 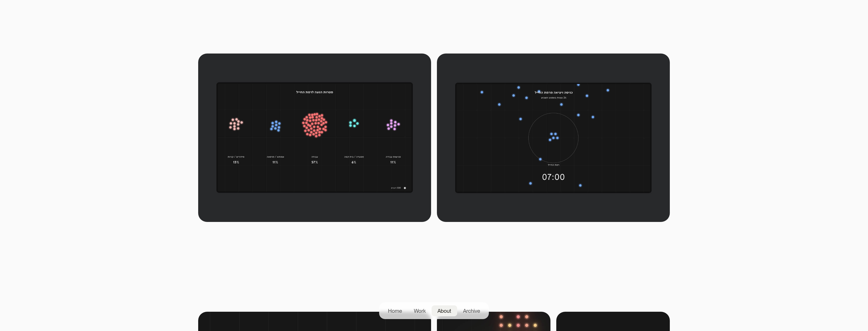 What do you see at coordinates (472, 311) in the screenshot?
I see `a: Archive` at bounding box center [472, 311].